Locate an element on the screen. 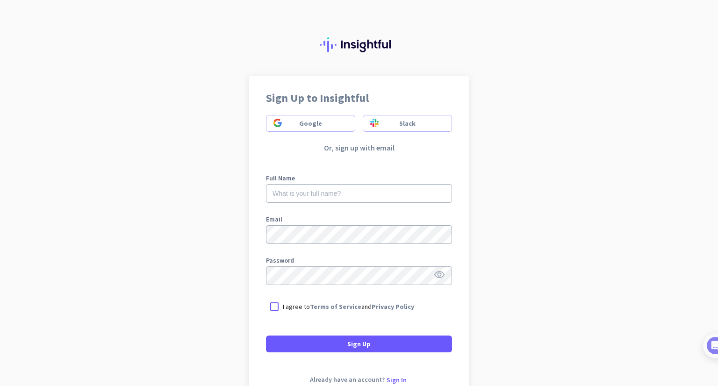 This screenshot has width=718, height=386. button: Sign in using googleGoogle is located at coordinates (311, 123).